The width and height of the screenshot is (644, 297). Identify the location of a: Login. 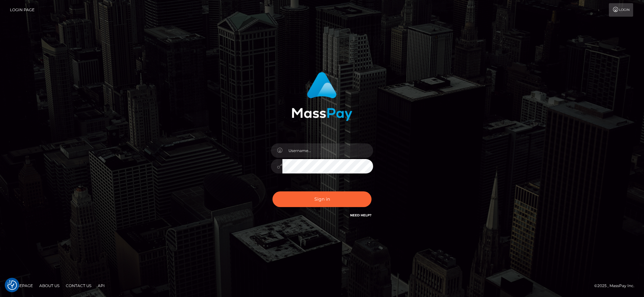
(621, 10).